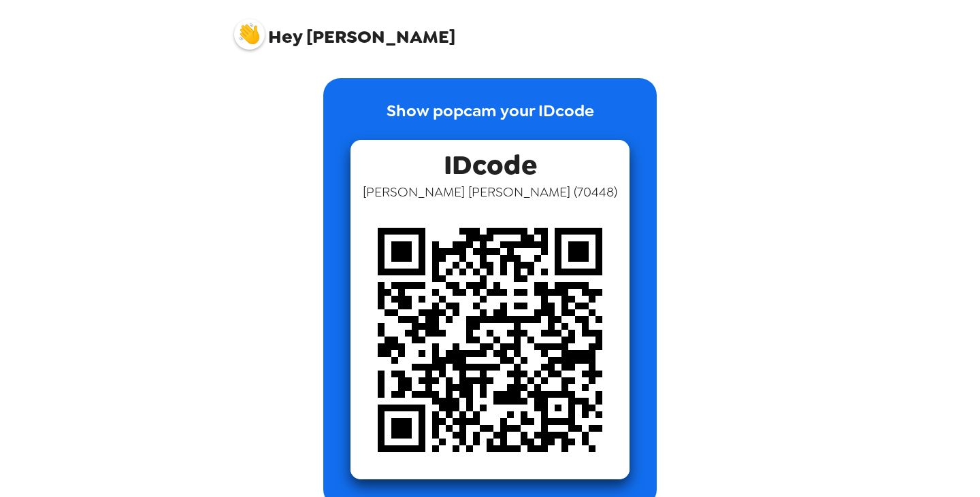  Describe the element at coordinates (490, 119) in the screenshot. I see `p: Show popcam your IDcode` at that location.